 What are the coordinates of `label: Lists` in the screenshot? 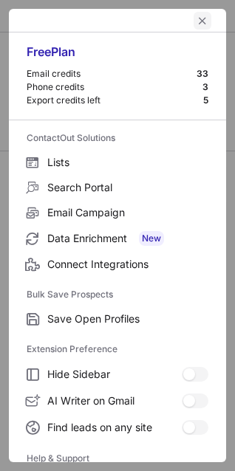 It's located at (117, 162).